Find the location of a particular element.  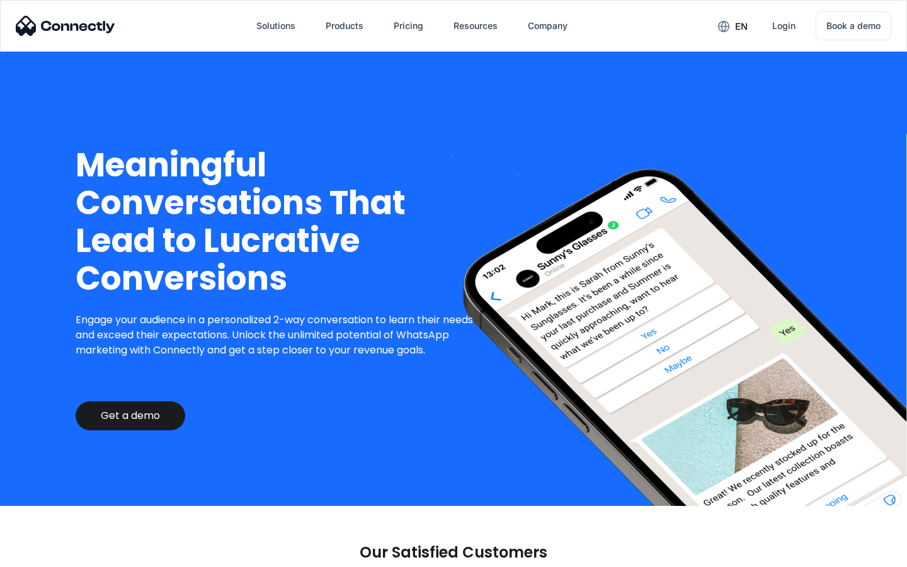

div: Company is located at coordinates (548, 26).